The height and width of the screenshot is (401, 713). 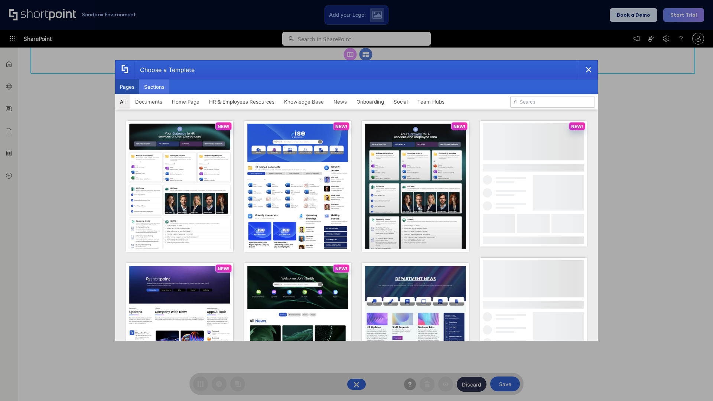 I want to click on button: All, so click(x=123, y=102).